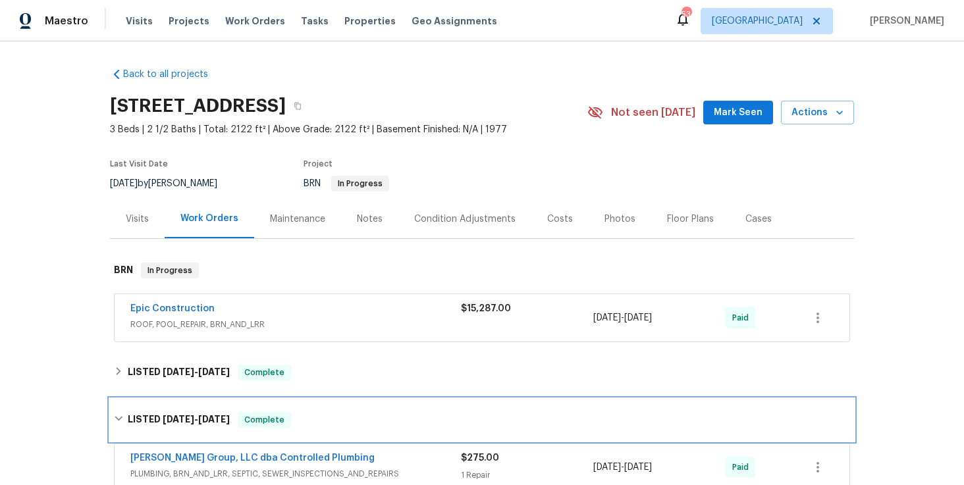  What do you see at coordinates (139, 164) in the screenshot?
I see `span: Last Visit Date` at bounding box center [139, 164].